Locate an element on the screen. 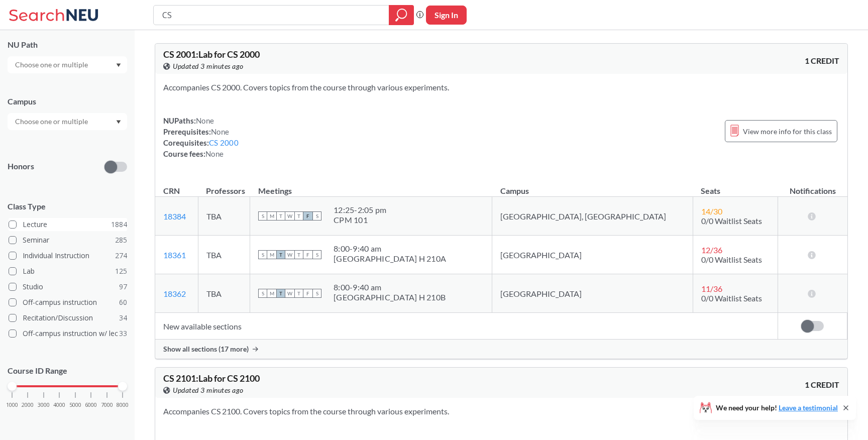 Image resolution: width=868 pixels, height=440 pixels. a: Leave a testimonial is located at coordinates (809, 407).